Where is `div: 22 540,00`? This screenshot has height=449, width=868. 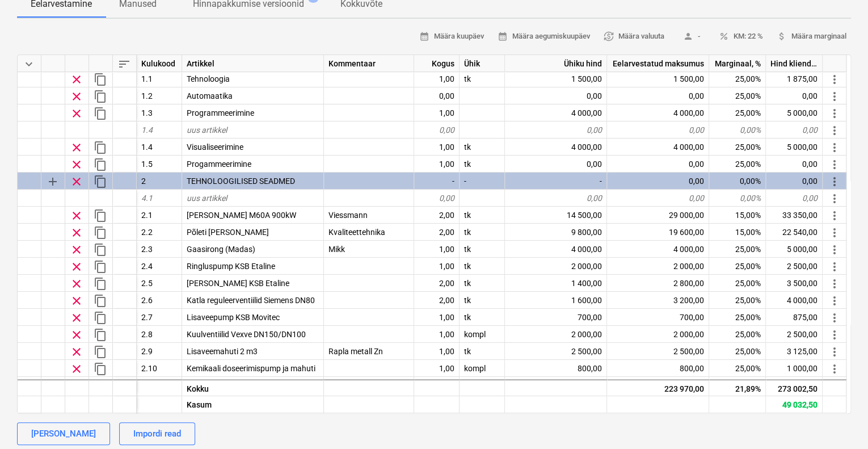 div: 22 540,00 is located at coordinates (794, 232).